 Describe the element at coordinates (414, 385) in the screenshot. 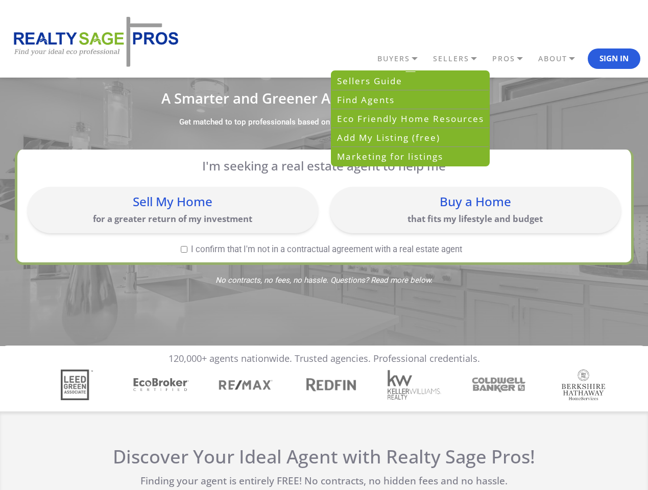

I see `img: Sponsor Logo: Keller Williams Realty` at that location.